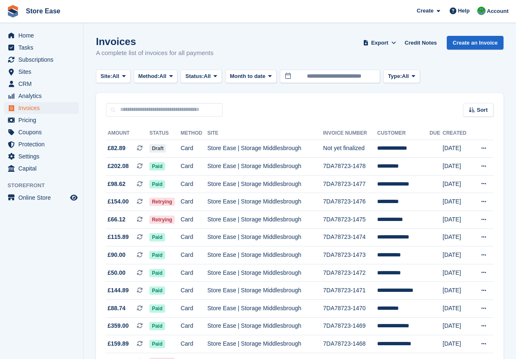 This screenshot has height=359, width=516. I want to click on th: Method, so click(194, 133).